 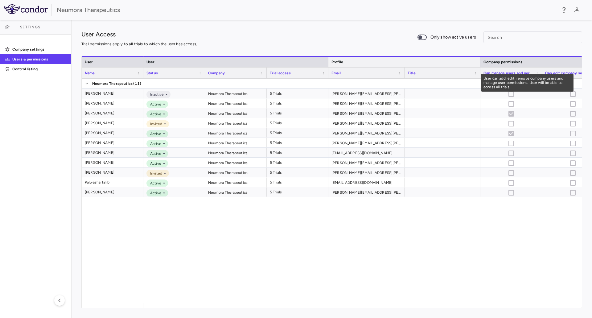 I want to click on p: Control listing, so click(x=39, y=69).